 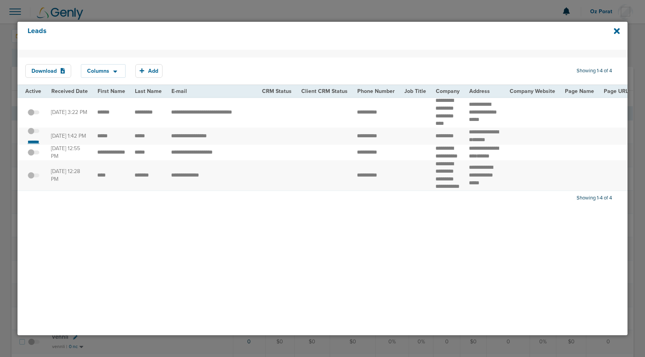 What do you see at coordinates (532, 91) in the screenshot?
I see `th: Company Website` at bounding box center [532, 91].